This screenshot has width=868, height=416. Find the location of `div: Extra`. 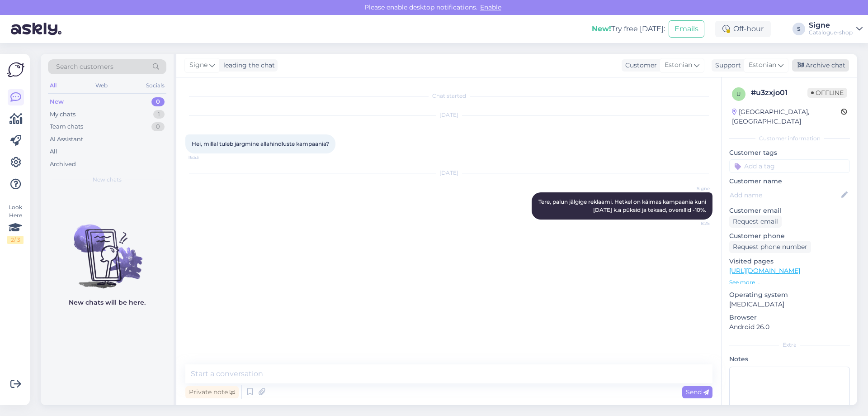

div: Extra is located at coordinates (789, 345).